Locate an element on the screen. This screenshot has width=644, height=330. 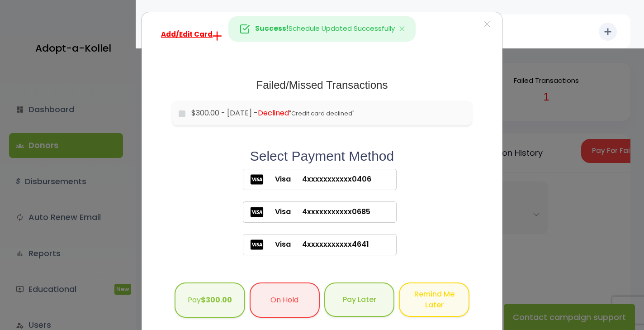
span: 4xxxxxxxxxxx0406 is located at coordinates (331, 179).